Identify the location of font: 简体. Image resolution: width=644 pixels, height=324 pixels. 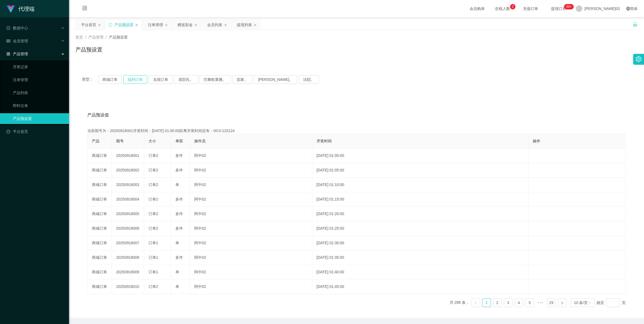
(634, 9).